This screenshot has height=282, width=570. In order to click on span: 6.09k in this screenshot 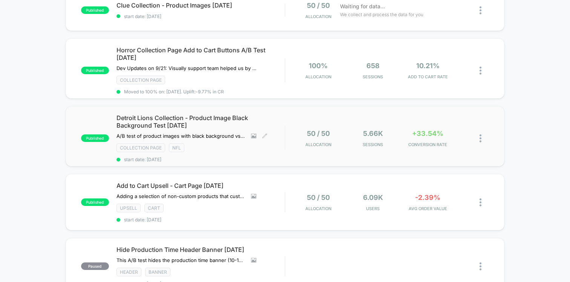, I will do `click(373, 198)`.